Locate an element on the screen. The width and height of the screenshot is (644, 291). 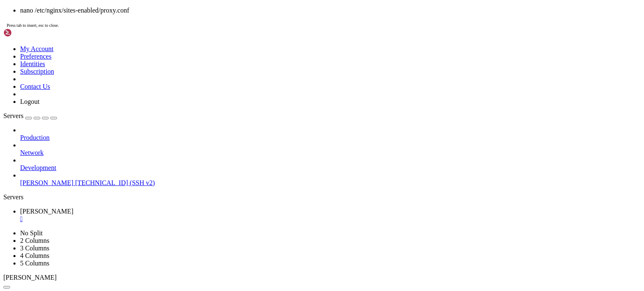
a: Servers is located at coordinates (30, 115).